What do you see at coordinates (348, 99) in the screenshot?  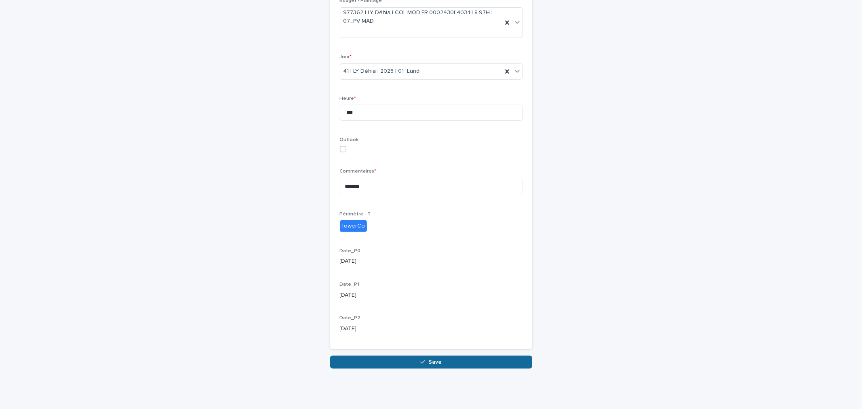 I see `span: Heure` at bounding box center [348, 99].